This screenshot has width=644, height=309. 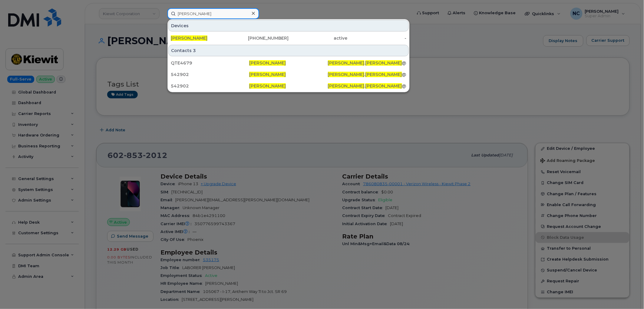 What do you see at coordinates (195, 50) in the screenshot?
I see `span: 3` at bounding box center [195, 50].